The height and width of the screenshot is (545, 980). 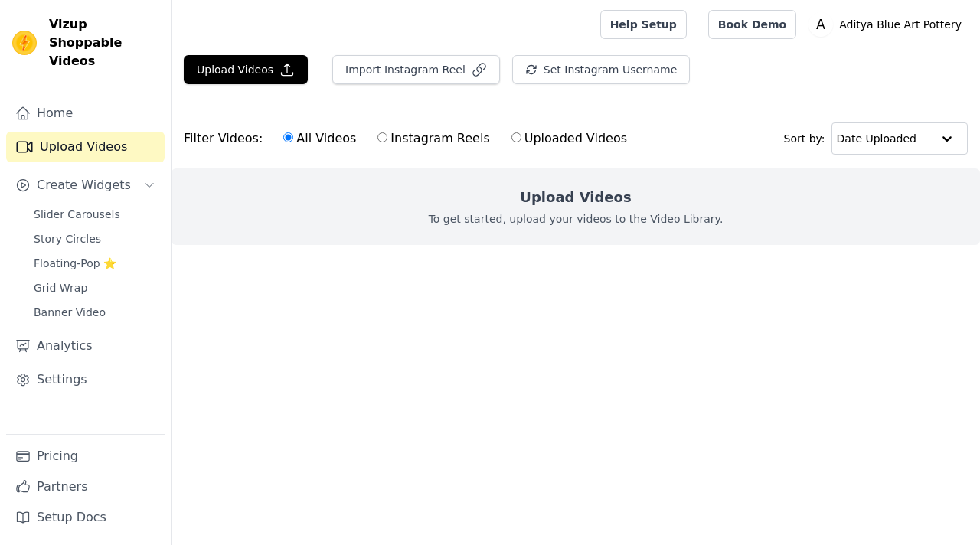 I want to click on text: A, so click(x=821, y=25).